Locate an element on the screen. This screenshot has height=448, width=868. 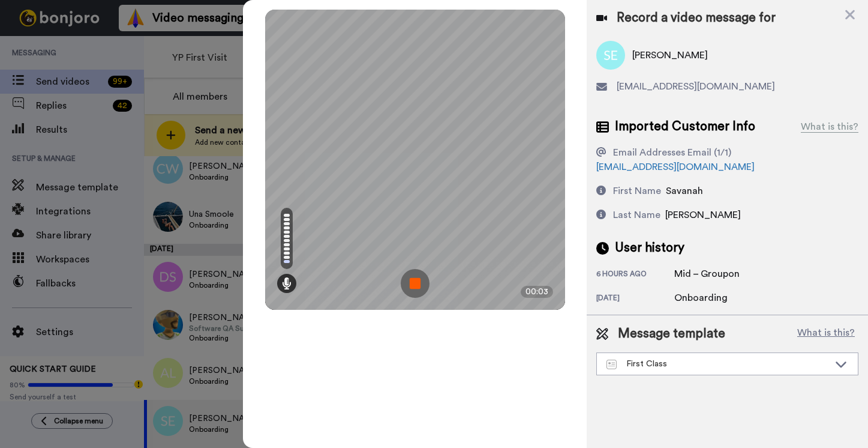
button: What is this? is located at coordinates (826, 333).